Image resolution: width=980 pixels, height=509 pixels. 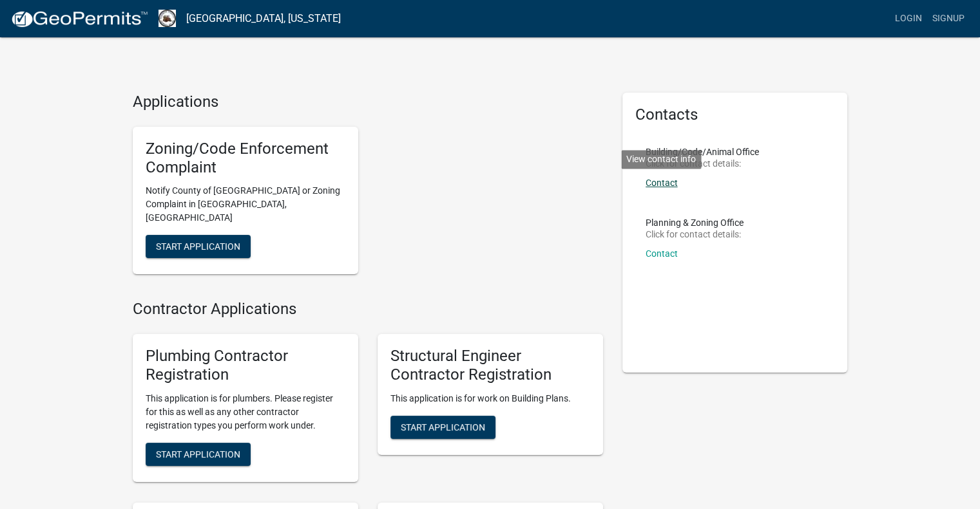 I want to click on h4: Applications, so click(x=368, y=102).